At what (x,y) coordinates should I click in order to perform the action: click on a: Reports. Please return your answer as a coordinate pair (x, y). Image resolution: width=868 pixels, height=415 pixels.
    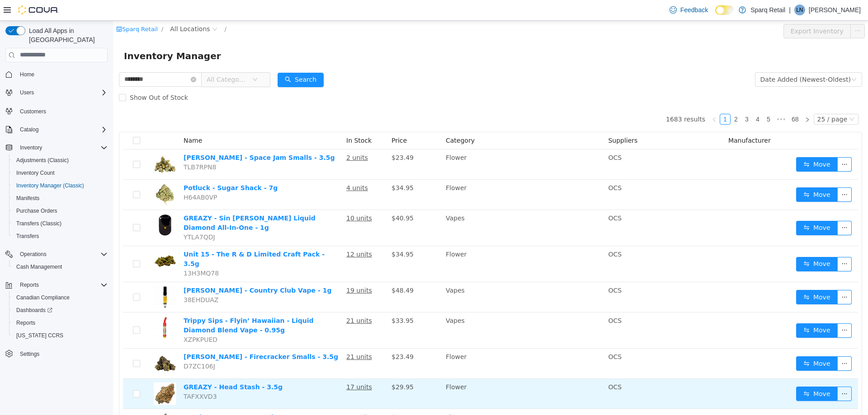
    Looking at the image, I should click on (26, 323).